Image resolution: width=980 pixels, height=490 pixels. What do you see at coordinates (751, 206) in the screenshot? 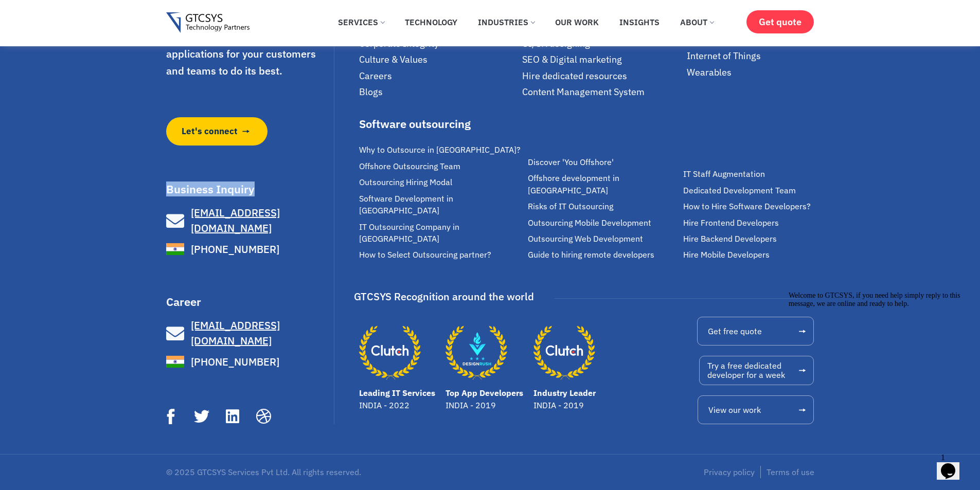
I see `a: How to Hire Software Developers?` at bounding box center [751, 206].